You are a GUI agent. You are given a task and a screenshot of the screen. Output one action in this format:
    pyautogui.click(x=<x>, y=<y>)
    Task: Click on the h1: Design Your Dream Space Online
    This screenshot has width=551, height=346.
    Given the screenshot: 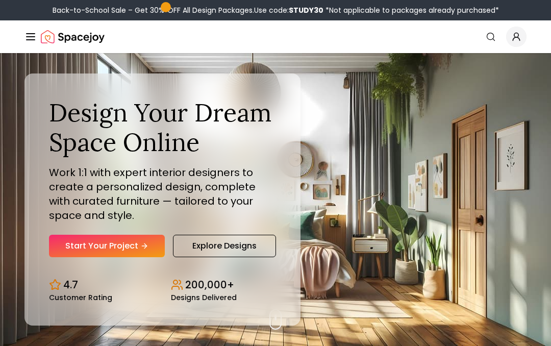 What is the action you would take?
    pyautogui.click(x=162, y=127)
    